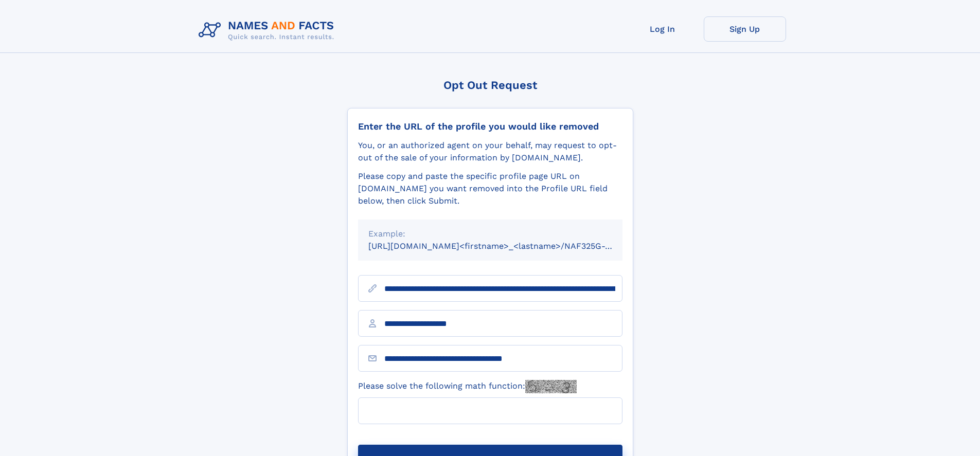 Image resolution: width=980 pixels, height=456 pixels. Describe the element at coordinates (745, 29) in the screenshot. I see `a: Sign Up` at that location.